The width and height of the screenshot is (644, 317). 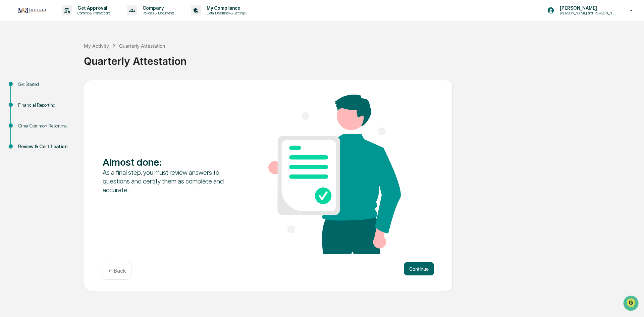 I want to click on div: Other Common Reporting, so click(x=46, y=126).